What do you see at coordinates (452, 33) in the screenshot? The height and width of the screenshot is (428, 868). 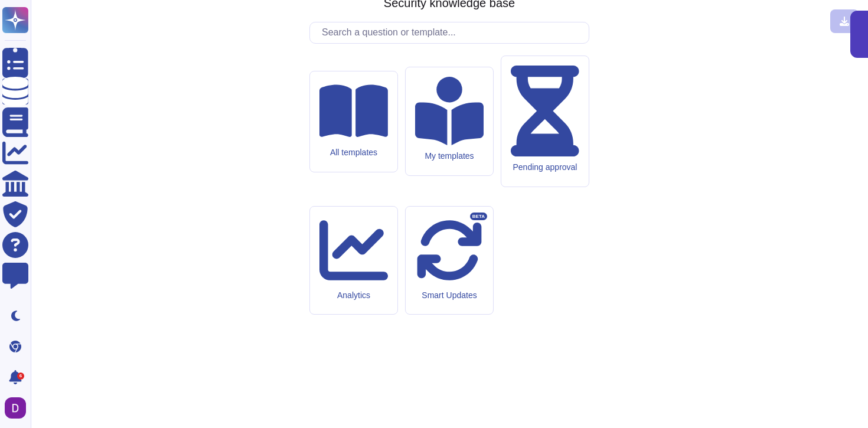 I see `input: Search a question or template...` at bounding box center [452, 33].